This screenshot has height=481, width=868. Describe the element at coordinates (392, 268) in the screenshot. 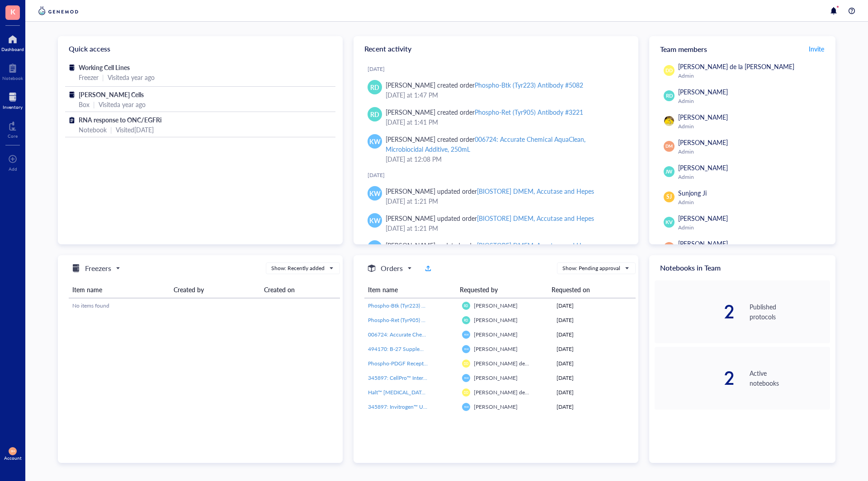

I see `h5: Orders` at that location.